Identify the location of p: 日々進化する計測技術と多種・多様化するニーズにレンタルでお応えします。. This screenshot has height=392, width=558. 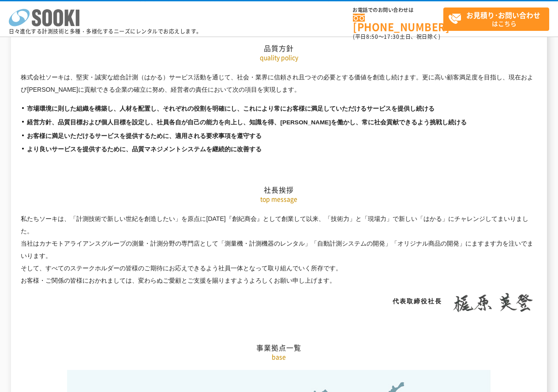
(105, 32).